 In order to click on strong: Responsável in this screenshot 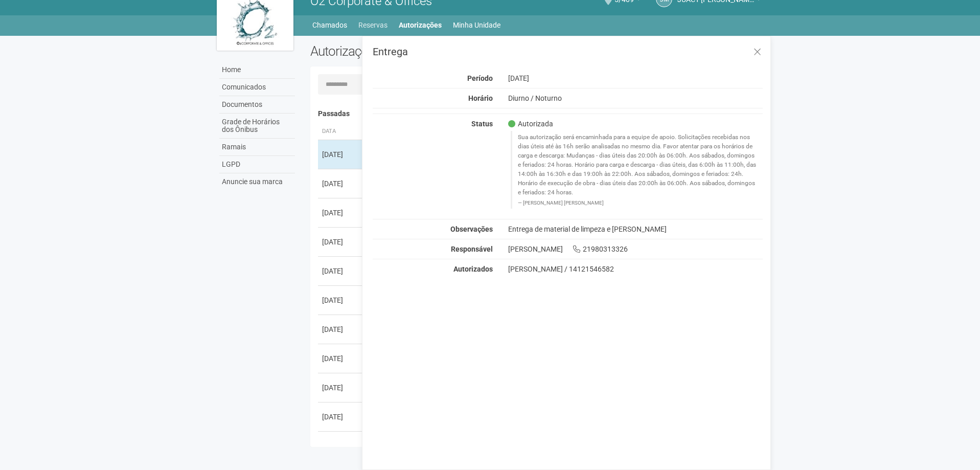, I will do `click(472, 249)`.